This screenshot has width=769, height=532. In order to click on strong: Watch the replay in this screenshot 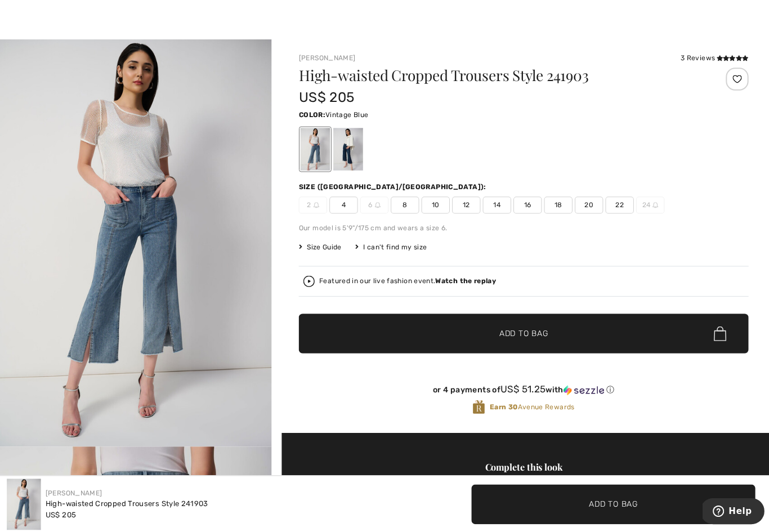, I will do `click(462, 282)`.